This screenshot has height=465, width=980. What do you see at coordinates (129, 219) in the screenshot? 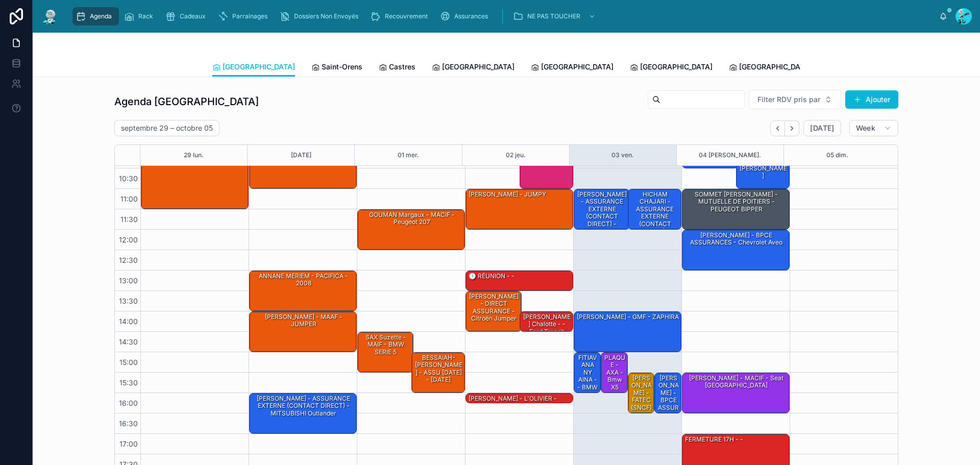
I see `span: 11:30` at bounding box center [129, 219].